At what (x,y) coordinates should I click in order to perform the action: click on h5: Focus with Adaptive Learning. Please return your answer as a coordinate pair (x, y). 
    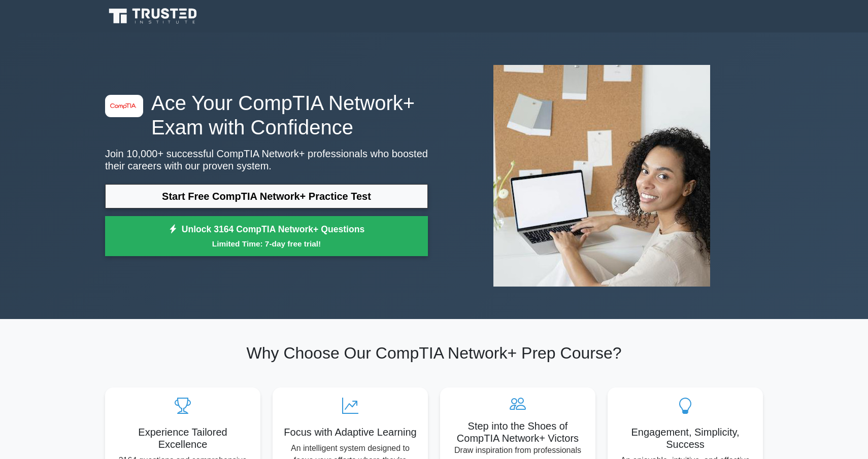
    Looking at the image, I should click on (350, 432).